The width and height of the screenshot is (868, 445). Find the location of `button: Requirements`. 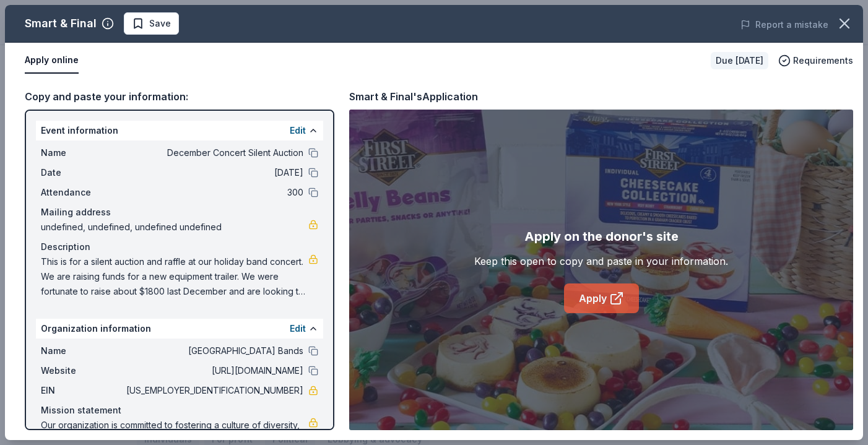

button: Requirements is located at coordinates (815, 61).